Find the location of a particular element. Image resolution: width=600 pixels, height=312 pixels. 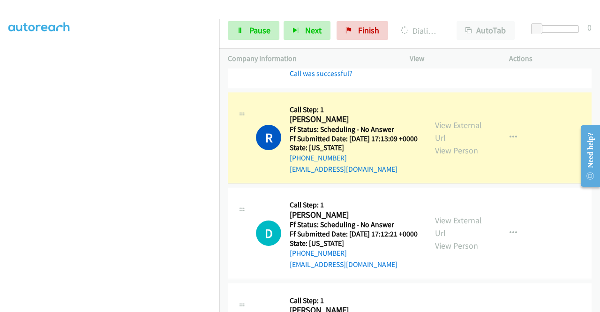

a: Call was successful? is located at coordinates (321, 73).